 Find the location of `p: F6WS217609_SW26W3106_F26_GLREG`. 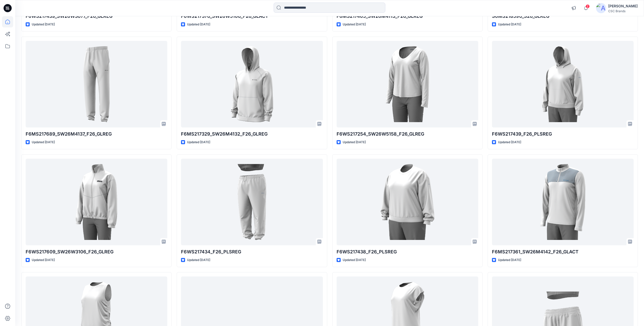

p: F6WS217609_SW26W3106_F26_GLREG is located at coordinates (97, 252).